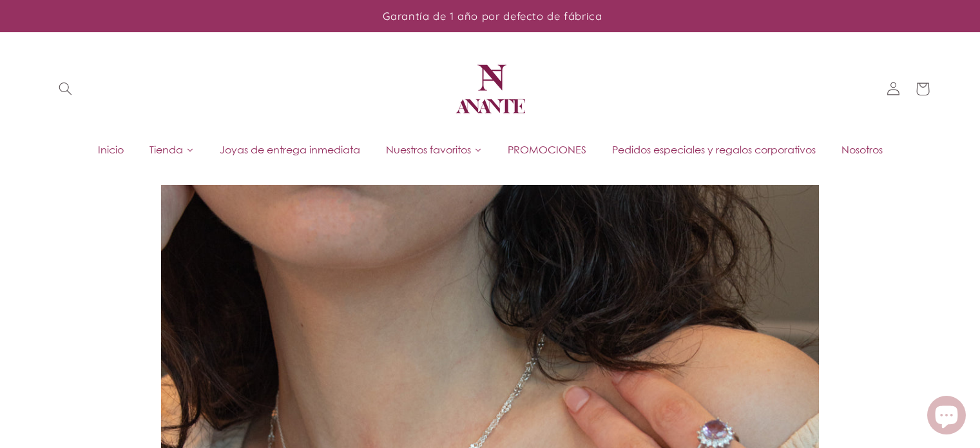  What do you see at coordinates (547, 149) in the screenshot?
I see `span: PROMOCIONES` at bounding box center [547, 149].